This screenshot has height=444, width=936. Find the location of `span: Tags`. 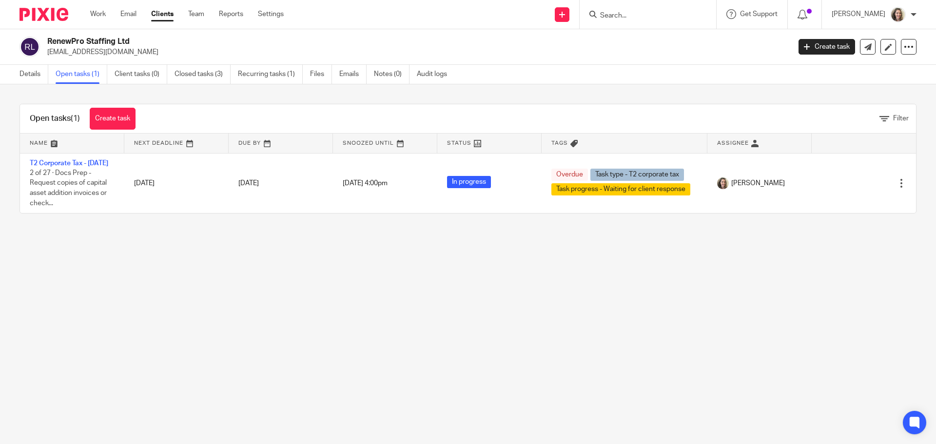

span: Tags is located at coordinates (559, 143).